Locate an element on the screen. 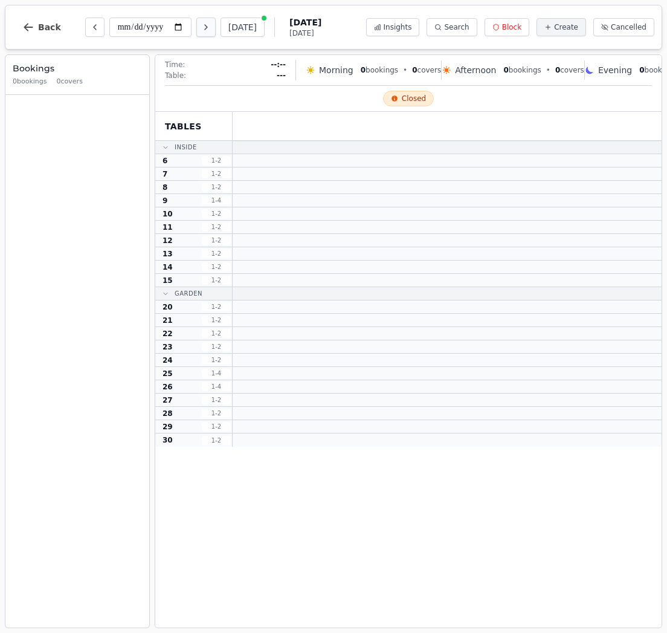  span: 6 is located at coordinates (165, 161).